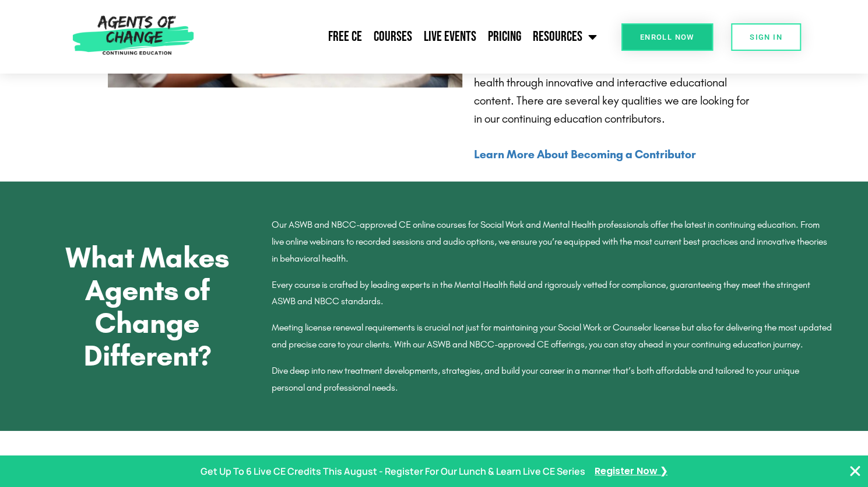 This screenshot has height=487, width=868. What do you see at coordinates (401, 37) in the screenshot?
I see `nav: Menu` at bounding box center [401, 37].